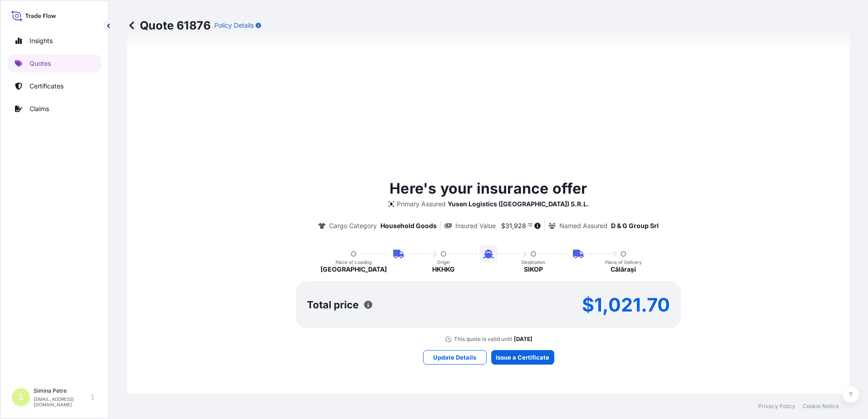  I want to click on a: Claims, so click(55, 109).